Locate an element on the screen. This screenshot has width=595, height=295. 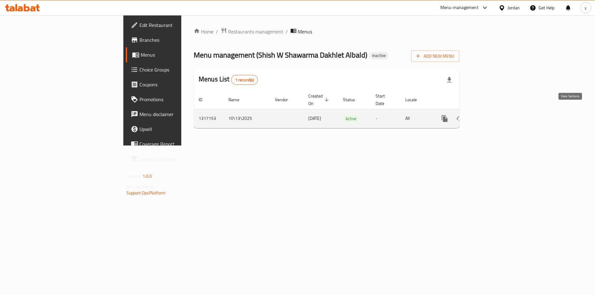
span: Branches is located at coordinates (179, 40).